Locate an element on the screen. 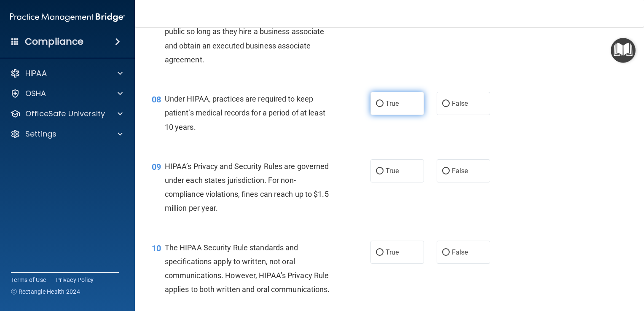  span: Ⓒ Rectangle Health 2024 is located at coordinates (45, 292).